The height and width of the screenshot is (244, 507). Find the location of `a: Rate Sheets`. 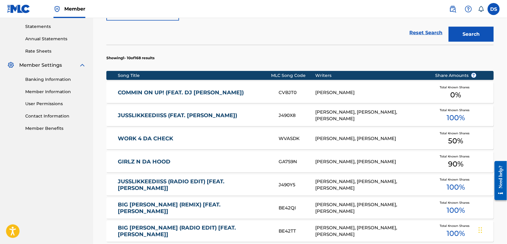

a: Rate Sheets is located at coordinates (56, 51).